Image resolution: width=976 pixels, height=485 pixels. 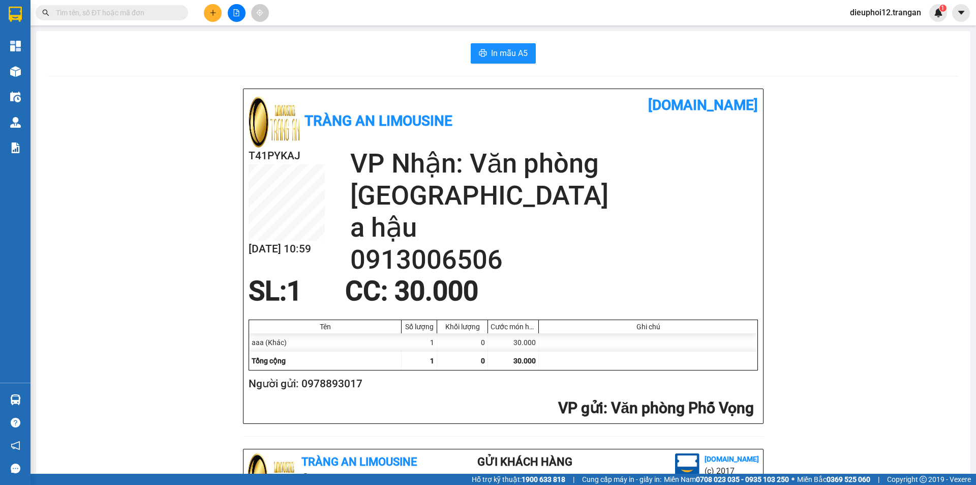 What do you see at coordinates (924, 479) in the screenshot?
I see `span: copyright` at bounding box center [924, 479].